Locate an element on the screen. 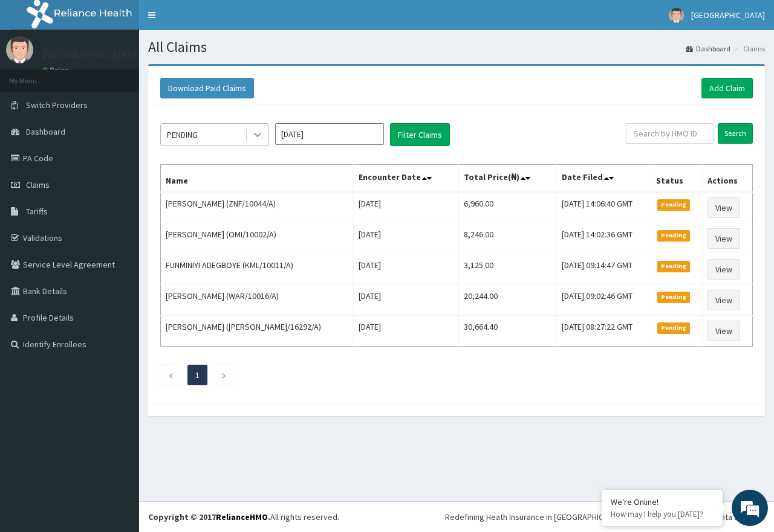  span: Switch Providers is located at coordinates (57, 105).